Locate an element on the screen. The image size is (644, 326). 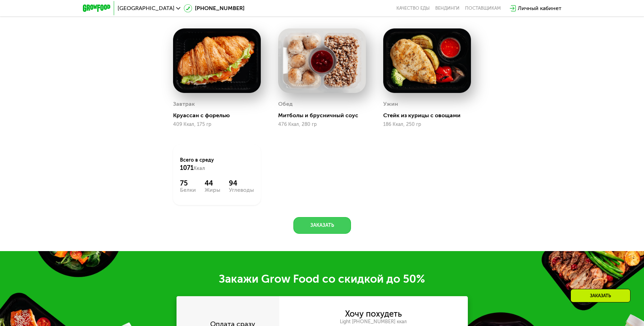
div: Белки is located at coordinates (188, 190).